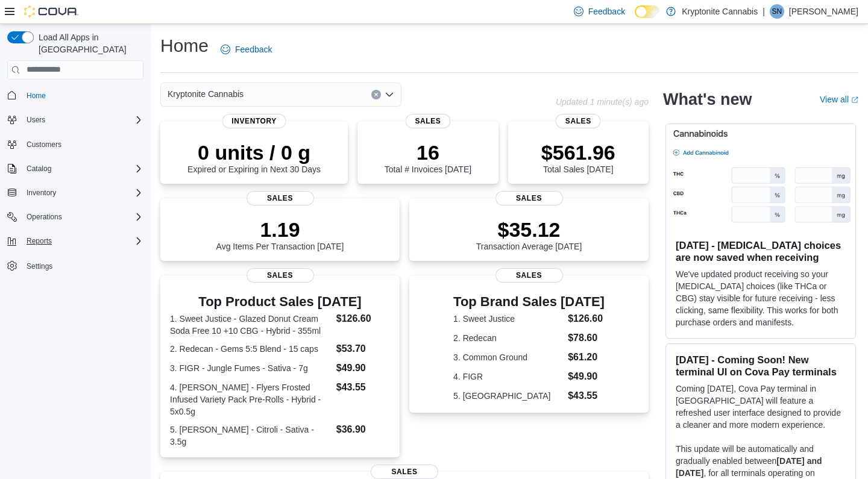 Image resolution: width=868 pixels, height=479 pixels. What do you see at coordinates (839, 99) in the screenshot?
I see `a: View allExternal link` at bounding box center [839, 99].